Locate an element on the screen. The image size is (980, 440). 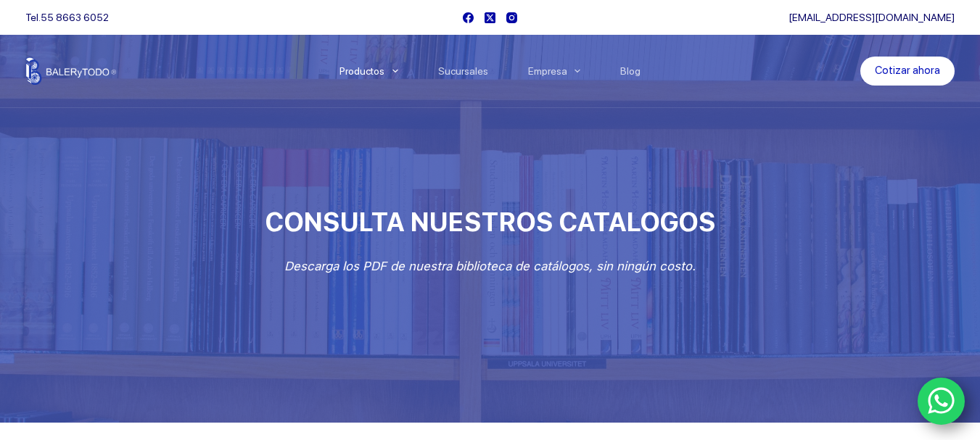
a: 55 8663 6052 is located at coordinates (75, 17).